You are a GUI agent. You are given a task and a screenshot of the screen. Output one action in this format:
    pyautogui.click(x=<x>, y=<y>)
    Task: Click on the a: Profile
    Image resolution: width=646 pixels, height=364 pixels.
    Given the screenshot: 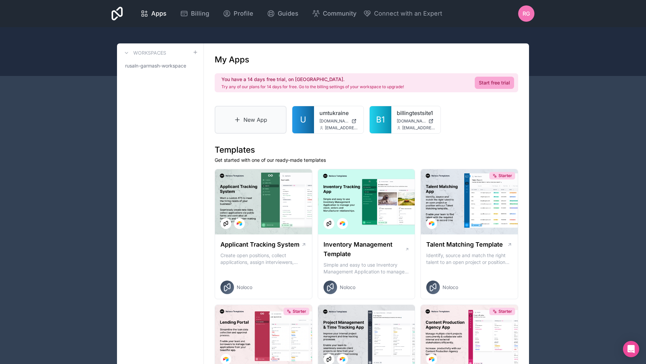 What is the action you would take?
    pyautogui.click(x=238, y=14)
    